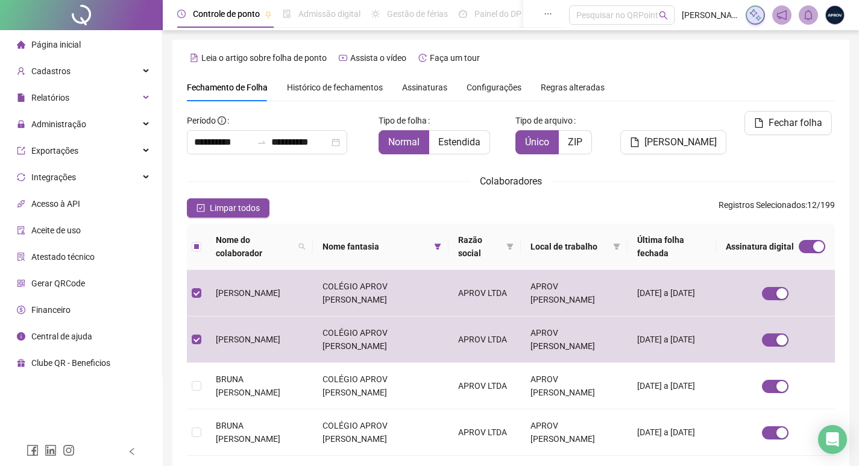 This screenshot has width=859, height=466. What do you see at coordinates (498, 14) in the screenshot?
I see `span: Painel do DP` at bounding box center [498, 14].